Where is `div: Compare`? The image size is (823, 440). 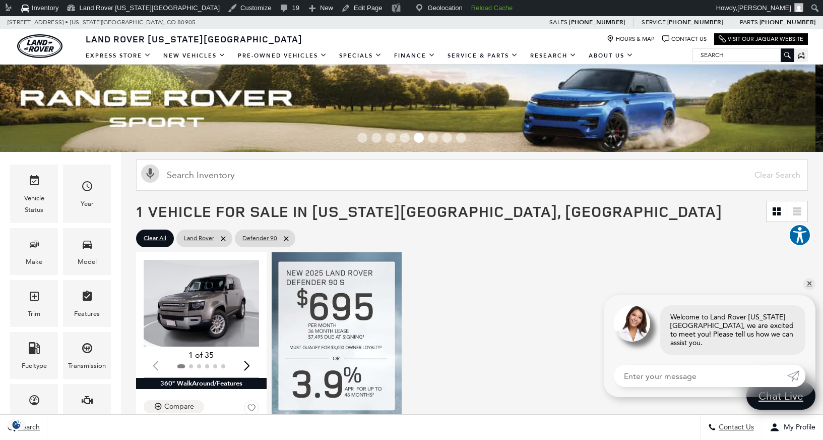
div: Compare is located at coordinates (179, 406).